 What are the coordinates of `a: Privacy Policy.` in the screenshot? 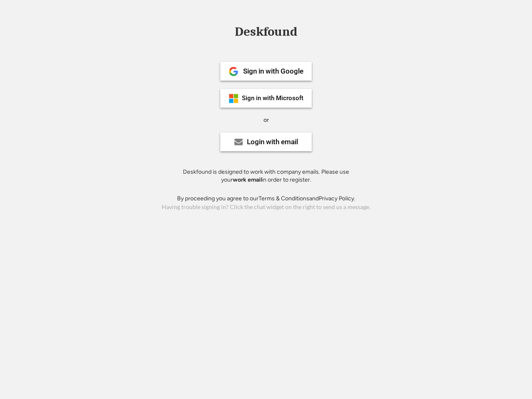 It's located at (337, 198).